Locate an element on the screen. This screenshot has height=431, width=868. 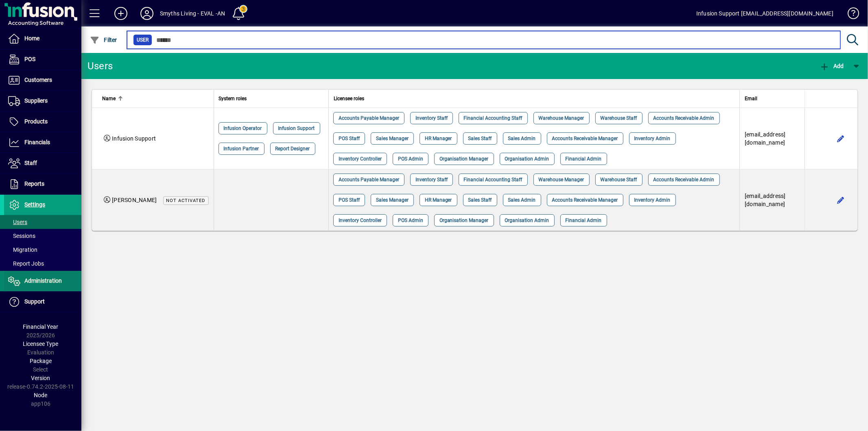
span: Products is located at coordinates (36, 121).